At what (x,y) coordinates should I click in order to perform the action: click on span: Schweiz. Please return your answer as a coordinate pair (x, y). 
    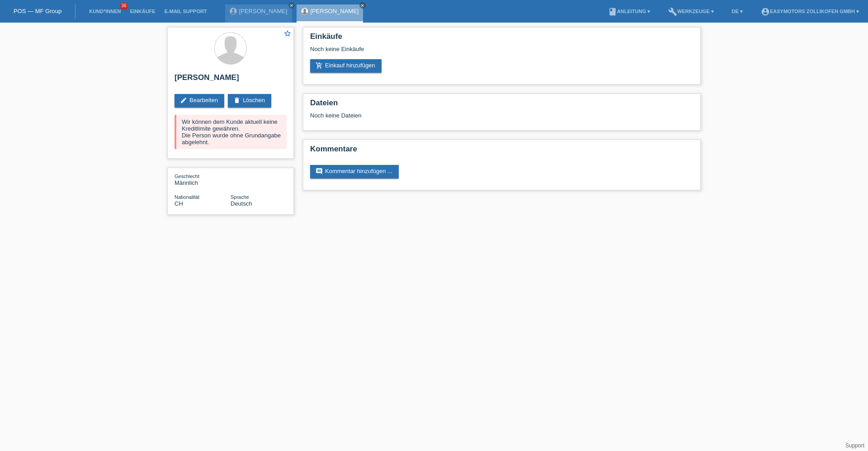
    Looking at the image, I should click on (179, 204).